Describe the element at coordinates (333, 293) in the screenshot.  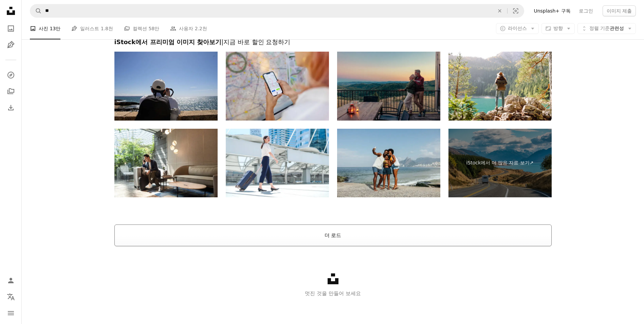
I see `p: 멋진 것을 만들어 보세요` at that location.